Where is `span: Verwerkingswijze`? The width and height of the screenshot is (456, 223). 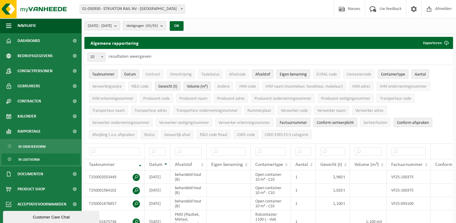 span: Verwerkingswijze is located at coordinates (107, 86).